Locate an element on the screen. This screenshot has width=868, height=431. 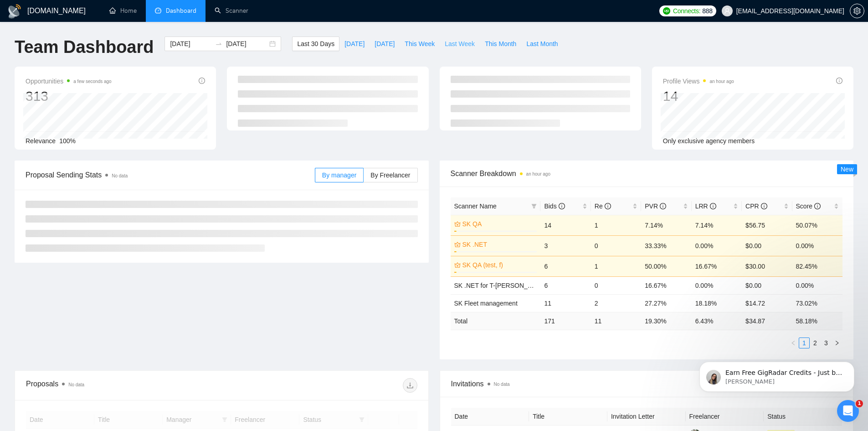
td: 33.33% is located at coordinates (666, 245).